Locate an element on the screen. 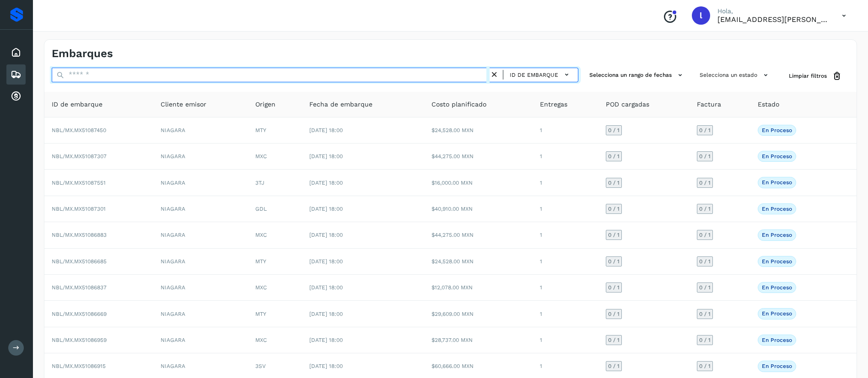 This screenshot has width=868, height=378. span: POD cargadas is located at coordinates (628, 105).